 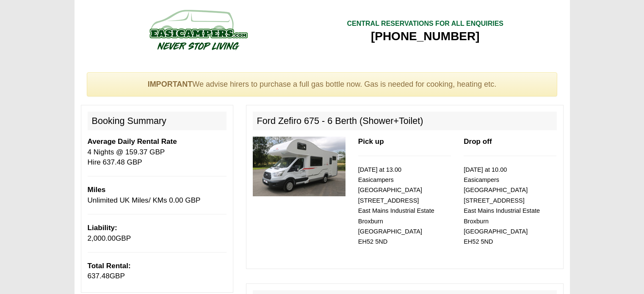 I want to click on p: Unlimited UK Miles/ KMs 0.00 GBP, so click(x=157, y=195).